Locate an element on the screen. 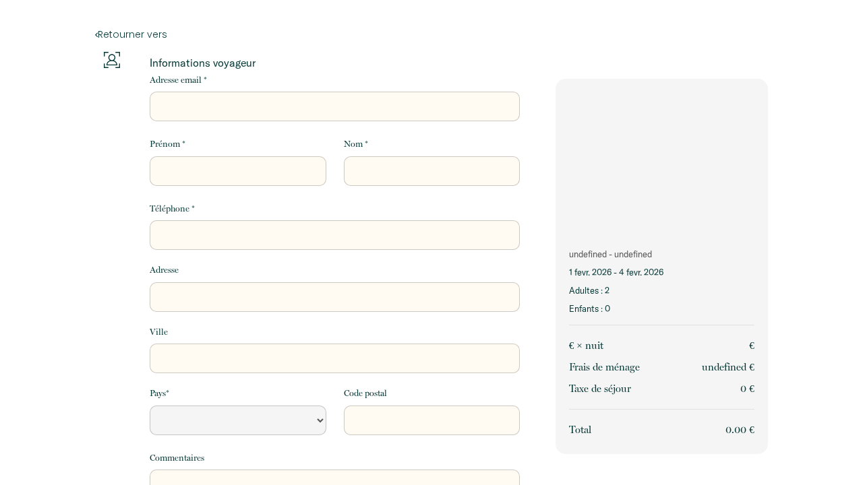  p: € × nuit is located at coordinates (586, 346).